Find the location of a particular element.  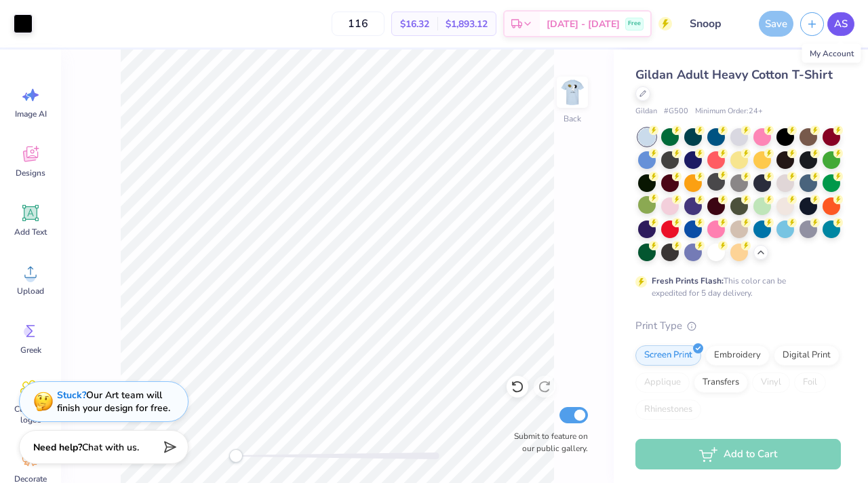

div: Print Type is located at coordinates (738, 326).